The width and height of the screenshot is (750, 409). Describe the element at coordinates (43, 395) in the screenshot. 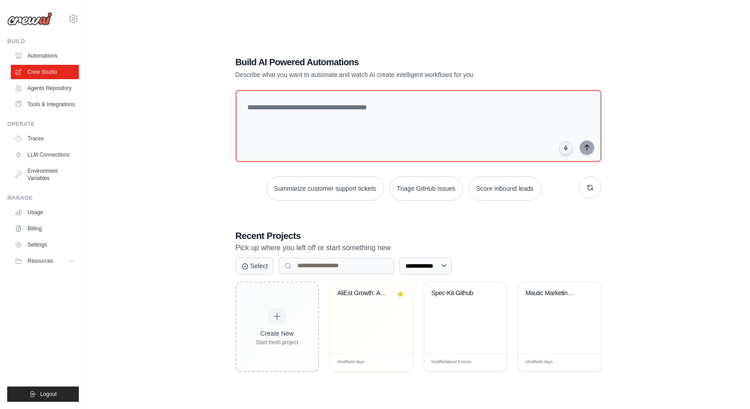

I see `button: Logout` at that location.